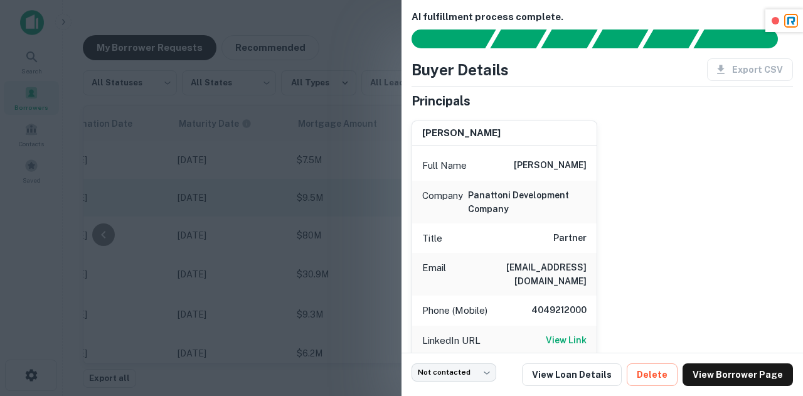 The width and height of the screenshot is (803, 396). Describe the element at coordinates (571, 374) in the screenshot. I see `a: View Loan Details` at that location.